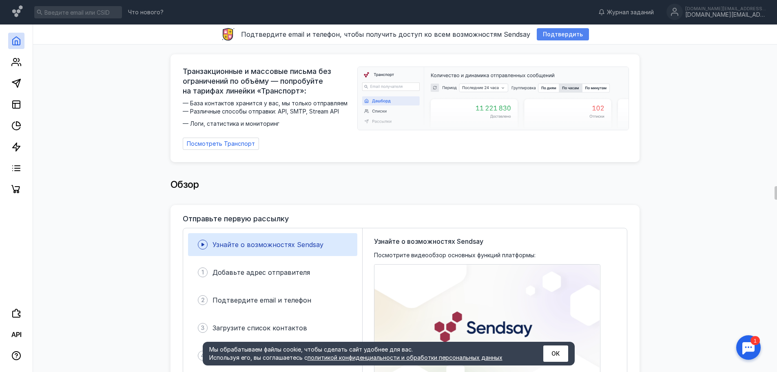 Image resolution: width=777 pixels, height=372 pixels. Describe the element at coordinates (455, 255) in the screenshot. I see `span: Посмотрите видеообзор основных функций платформы:` at that location.